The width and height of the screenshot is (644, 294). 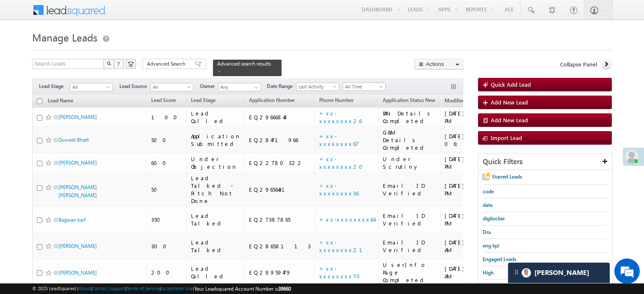 What do you see at coordinates (280, 190) in the screenshot?
I see `div: EQ29656431` at bounding box center [280, 190].